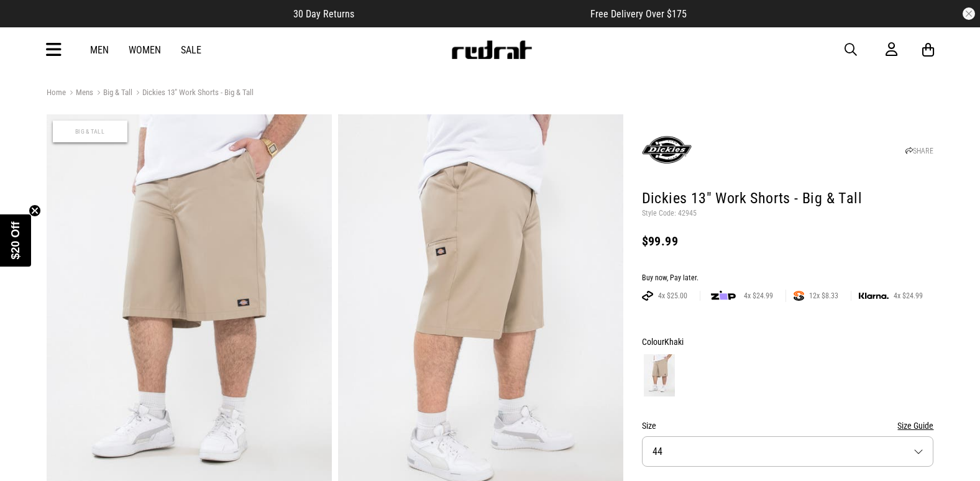 This screenshot has height=481, width=980. I want to click on img: KLARNA, so click(873, 296).